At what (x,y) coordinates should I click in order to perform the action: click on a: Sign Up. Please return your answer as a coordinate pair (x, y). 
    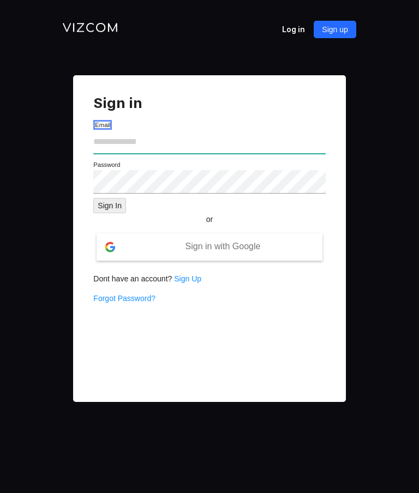
    Looking at the image, I should click on (187, 279).